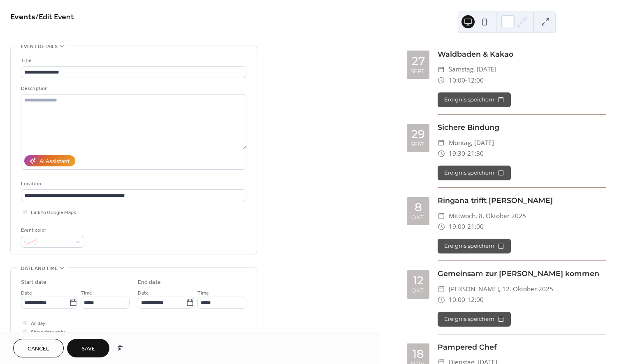 This screenshot has height=364, width=633. Describe the element at coordinates (149, 282) in the screenshot. I see `div: End date` at that location.